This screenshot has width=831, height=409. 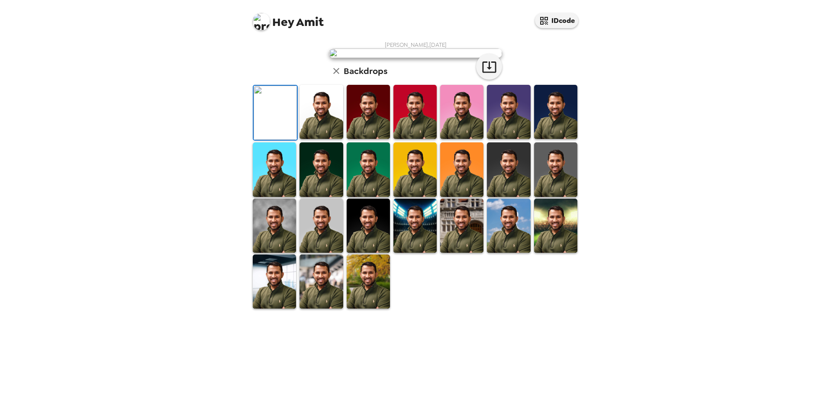 I want to click on h6: Backdrops, so click(x=365, y=71).